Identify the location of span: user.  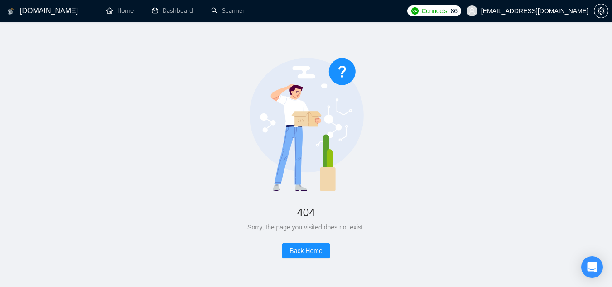
(472, 11).